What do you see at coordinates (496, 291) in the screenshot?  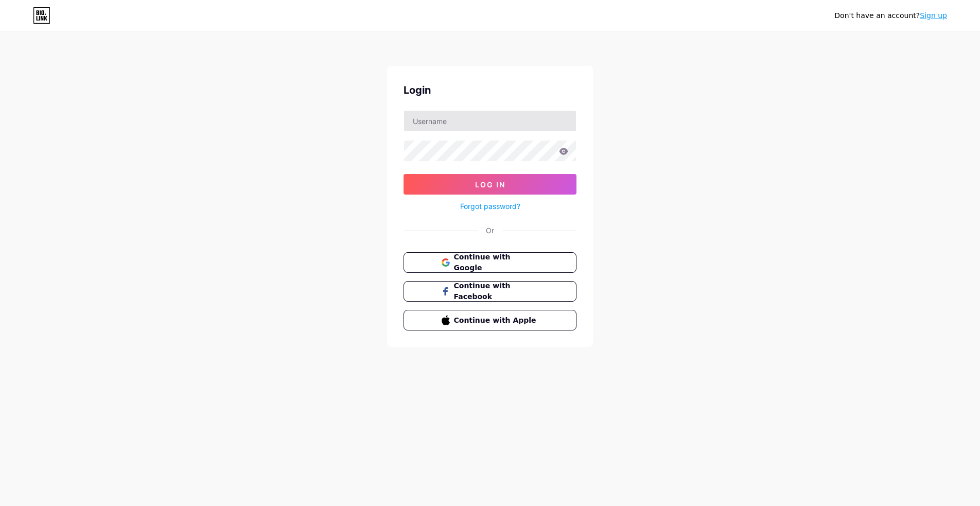 I see `span: Continue with Facebook` at bounding box center [496, 291].